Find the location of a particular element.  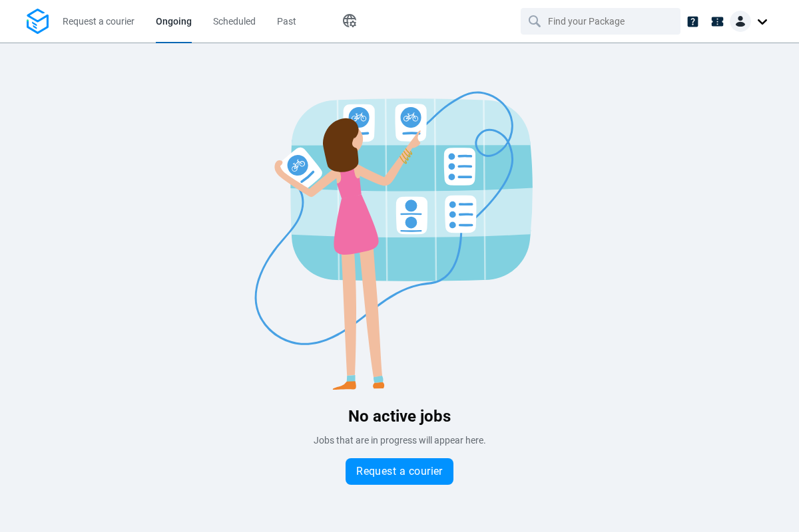

img: Blank slate is located at coordinates (400, 240).